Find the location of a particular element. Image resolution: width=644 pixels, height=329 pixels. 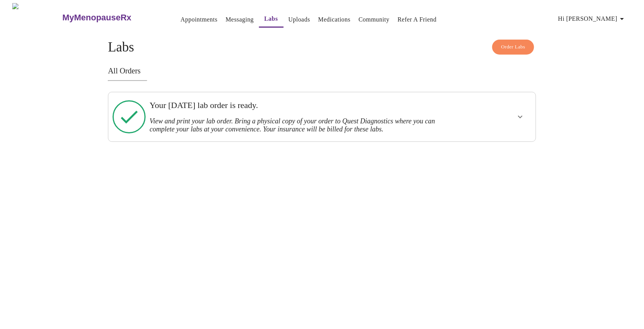

a: Community is located at coordinates (374, 20).